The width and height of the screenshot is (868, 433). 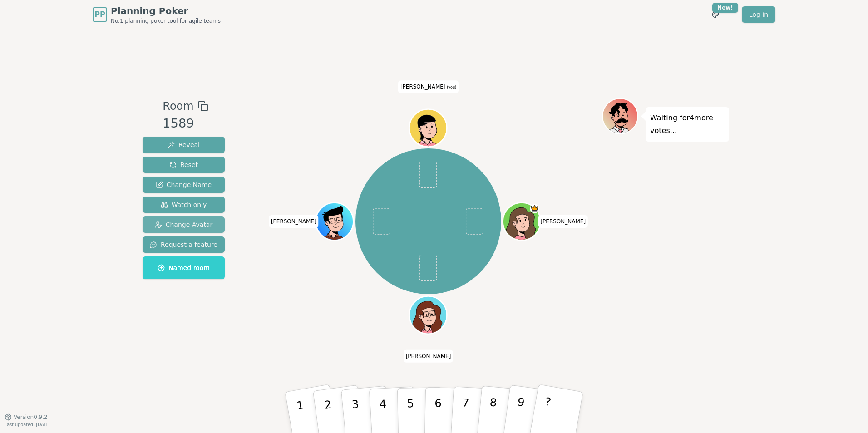 What do you see at coordinates (183, 145) in the screenshot?
I see `button: Reveal` at bounding box center [183, 145].